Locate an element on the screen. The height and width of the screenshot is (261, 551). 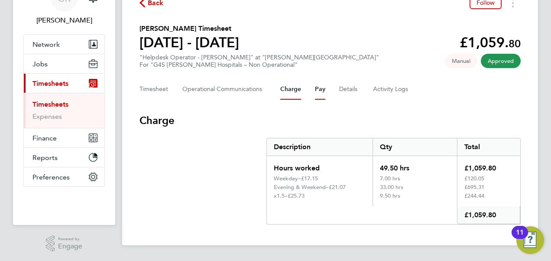
button: Reports is located at coordinates (64, 157).